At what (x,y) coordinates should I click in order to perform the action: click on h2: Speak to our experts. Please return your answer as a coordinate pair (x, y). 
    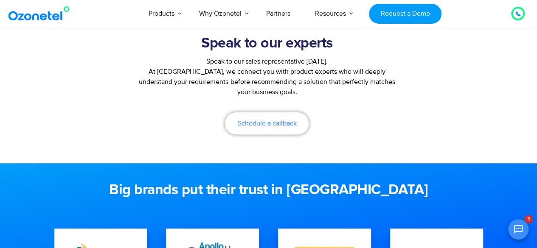
    Looking at the image, I should click on (267, 44).